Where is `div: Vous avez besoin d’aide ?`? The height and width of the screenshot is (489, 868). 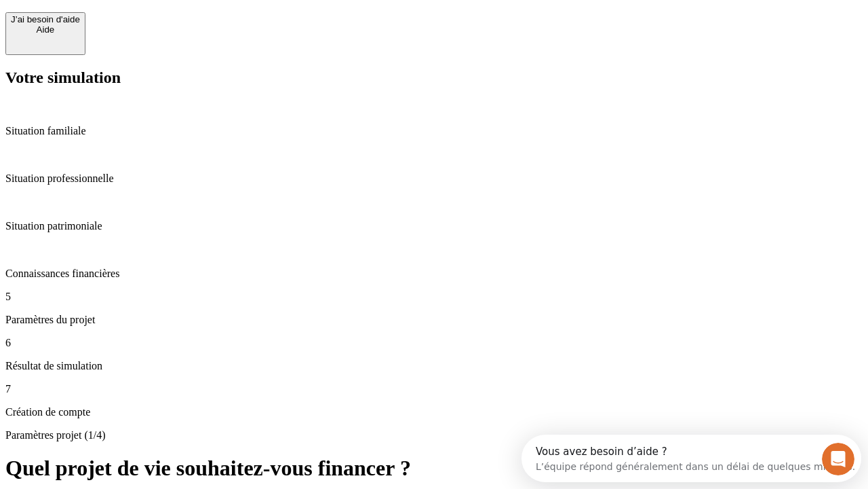
div: Vous avez besoin d’aide ? is located at coordinates (174, 17).